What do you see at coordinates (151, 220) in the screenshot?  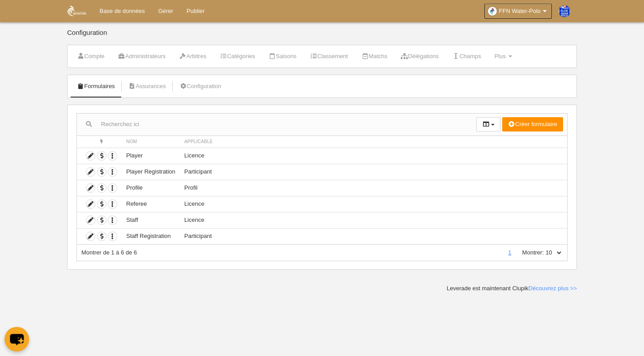 I see `td: Staff` at bounding box center [151, 220].